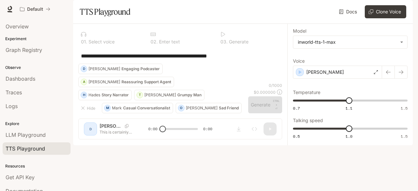 This screenshot has height=191, width=418. I want to click on p: Temperature, so click(307, 92).